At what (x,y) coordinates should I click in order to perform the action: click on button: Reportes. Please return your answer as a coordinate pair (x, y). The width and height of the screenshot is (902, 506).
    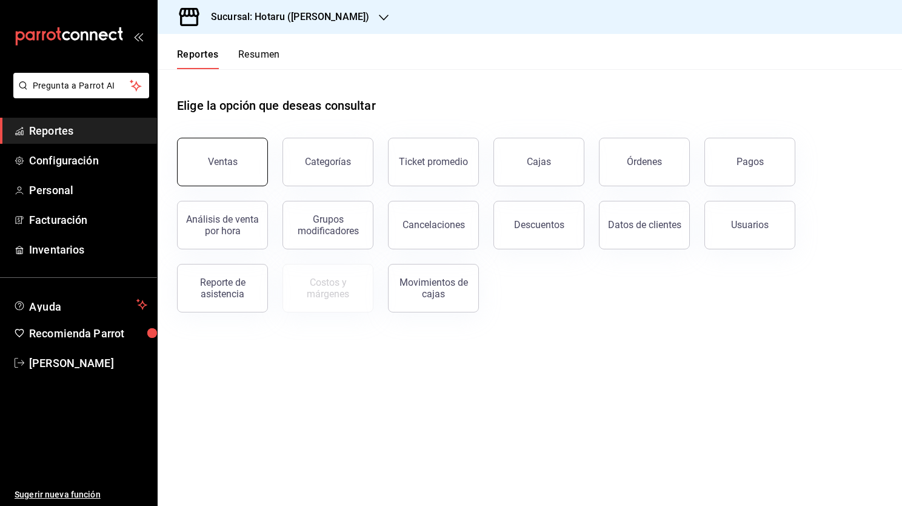
    Looking at the image, I should click on (198, 59).